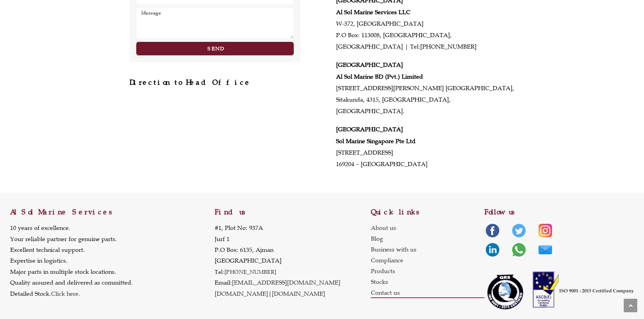 The image size is (644, 319). Describe the element at coordinates (428, 239) in the screenshot. I see `a: Blog` at that location.